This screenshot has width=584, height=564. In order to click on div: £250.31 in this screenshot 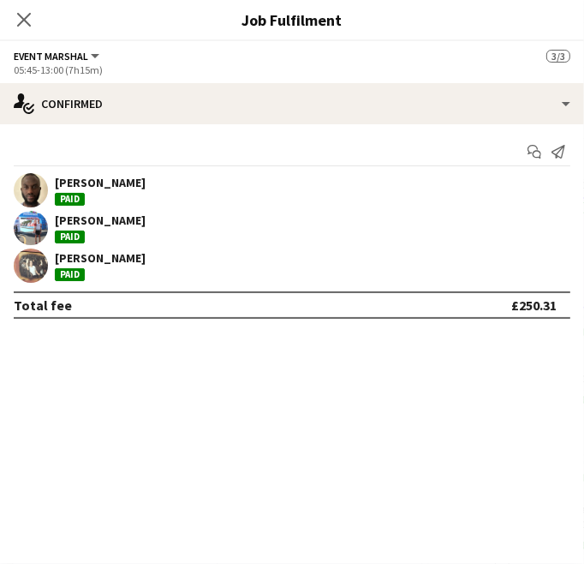, I will do `click(534, 305)`.